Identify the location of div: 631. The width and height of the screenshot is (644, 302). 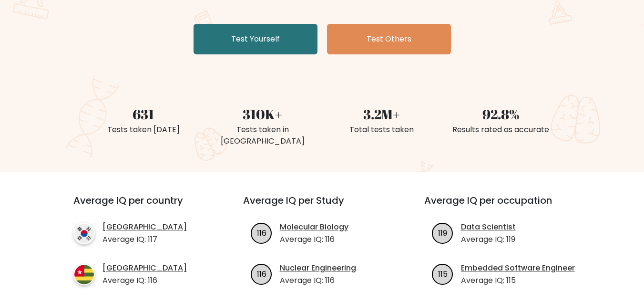
(144, 114).